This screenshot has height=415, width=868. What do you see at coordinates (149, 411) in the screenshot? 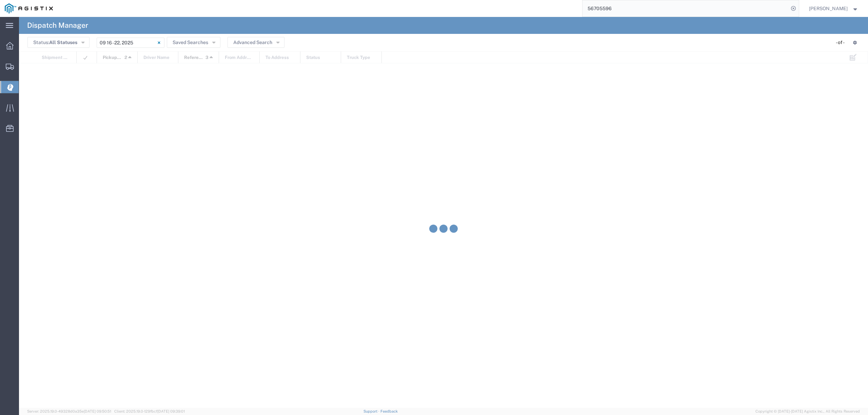
I see `span: Client: 2025.19.0-129fbcf` at bounding box center [149, 411].